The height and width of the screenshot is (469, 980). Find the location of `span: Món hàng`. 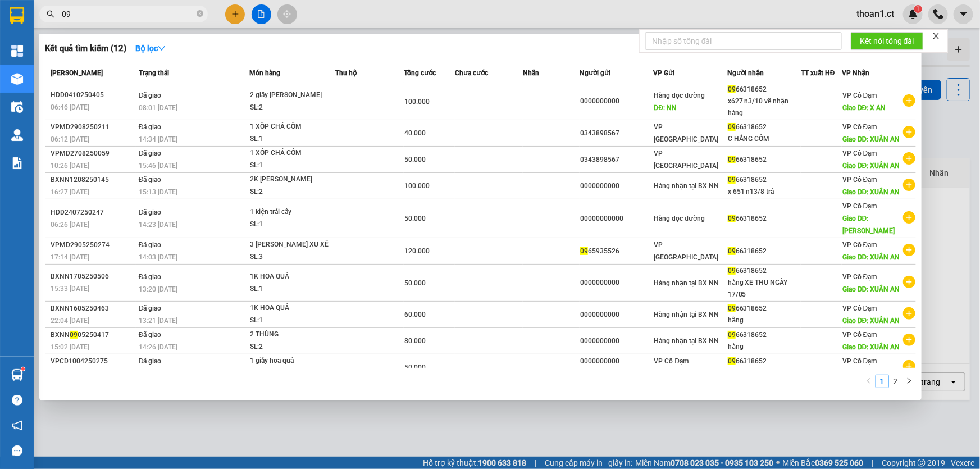

span: Món hàng is located at coordinates (264, 73).